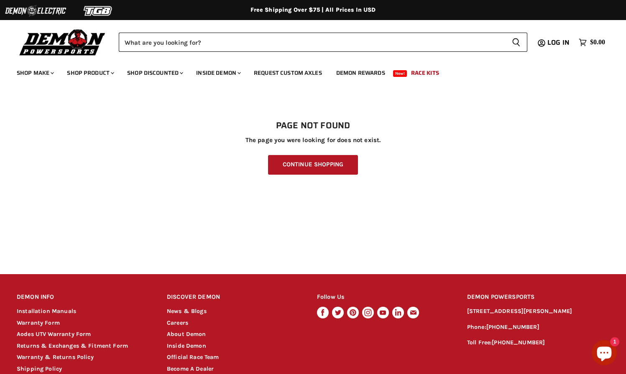 The height and width of the screenshot is (374, 626). Describe the element at coordinates (186, 311) in the screenshot. I see `a: News & Blogs` at that location.